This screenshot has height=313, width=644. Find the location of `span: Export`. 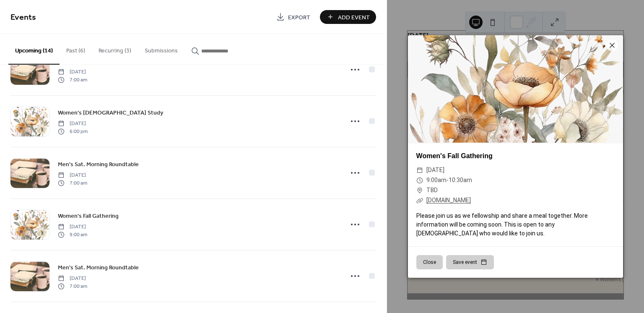

span: Export is located at coordinates (299, 17).